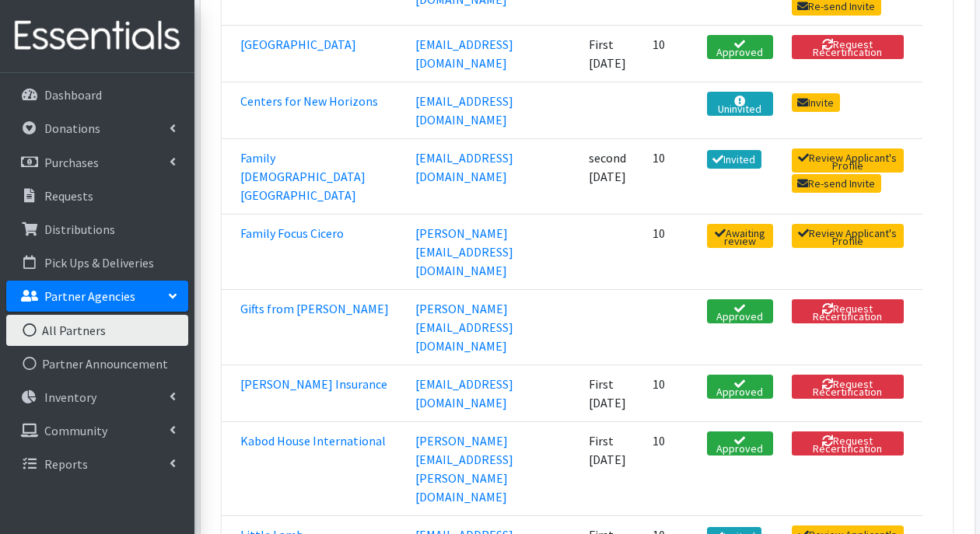 The height and width of the screenshot is (534, 980). What do you see at coordinates (70, 397) in the screenshot?
I see `p: Inventory` at bounding box center [70, 397].